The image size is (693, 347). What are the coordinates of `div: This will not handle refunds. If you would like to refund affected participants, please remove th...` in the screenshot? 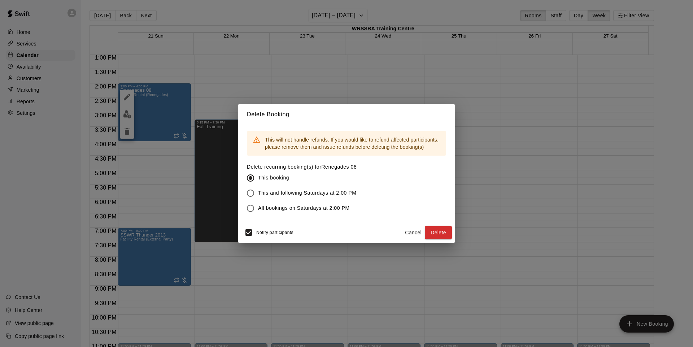 It's located at (353, 143).